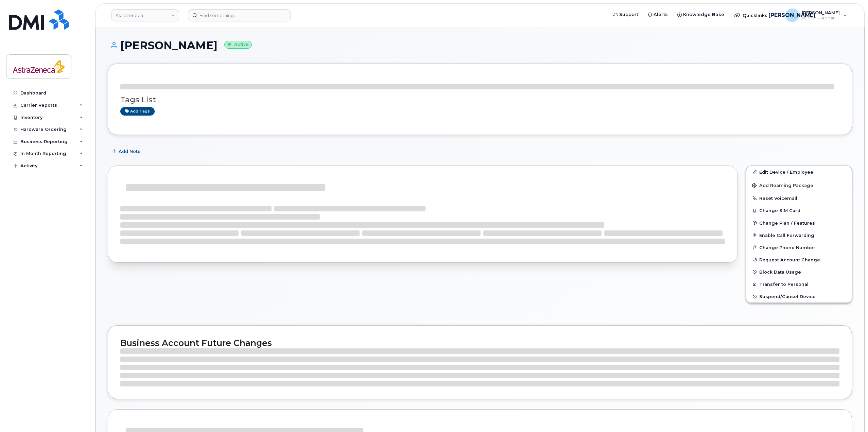  Describe the element at coordinates (799, 198) in the screenshot. I see `button: Reset Voicemail` at that location.